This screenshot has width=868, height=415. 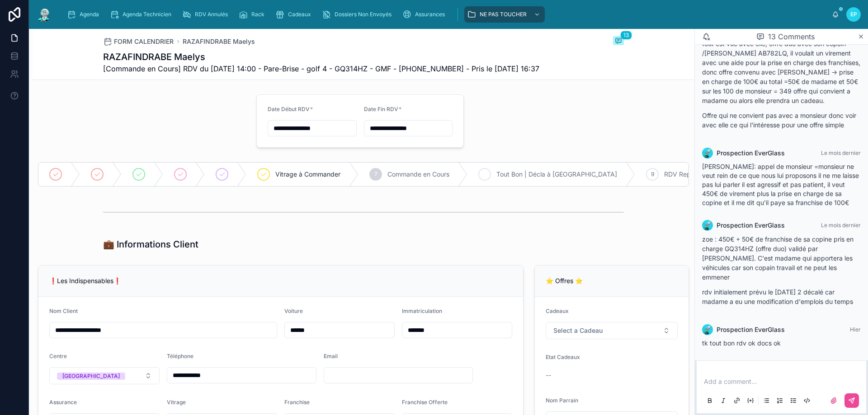 What do you see at coordinates (142, 15) in the screenshot?
I see `a: Agenda Technicien` at bounding box center [142, 15].